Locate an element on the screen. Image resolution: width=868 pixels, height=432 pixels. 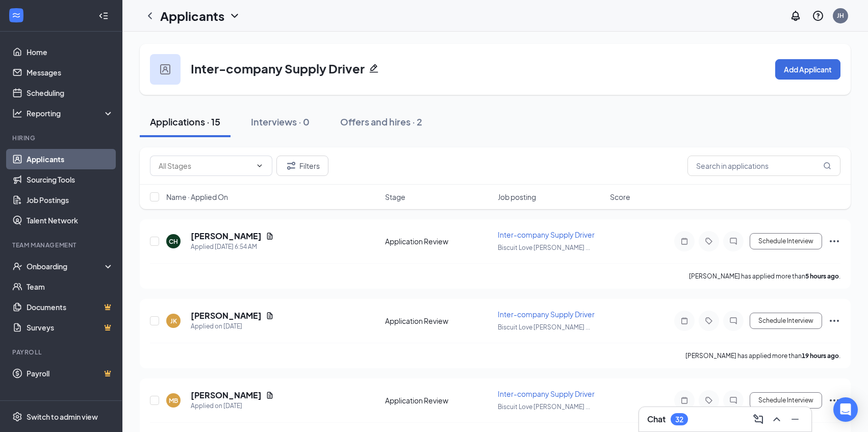
a: Scheduling is located at coordinates (70, 93).